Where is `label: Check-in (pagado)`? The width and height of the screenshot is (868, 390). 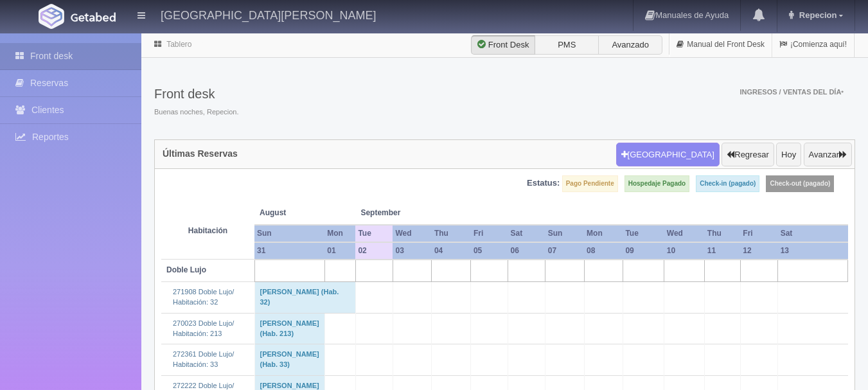
label: Check-in (pagado) is located at coordinates (727, 184).